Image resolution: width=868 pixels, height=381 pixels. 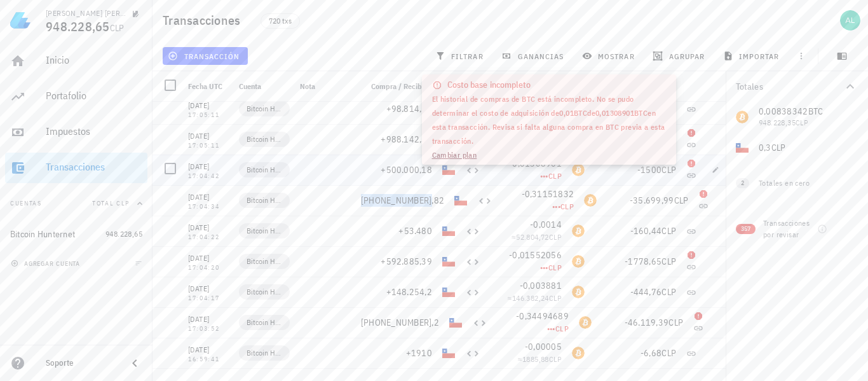 I want to click on div: Totales en cero, so click(x=796, y=183).